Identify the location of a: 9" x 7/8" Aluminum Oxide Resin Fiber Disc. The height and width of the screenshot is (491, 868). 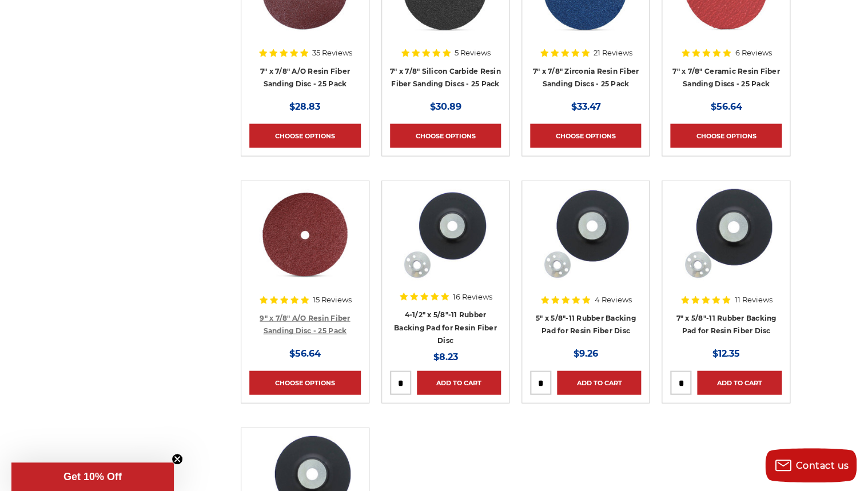
(305, 244).